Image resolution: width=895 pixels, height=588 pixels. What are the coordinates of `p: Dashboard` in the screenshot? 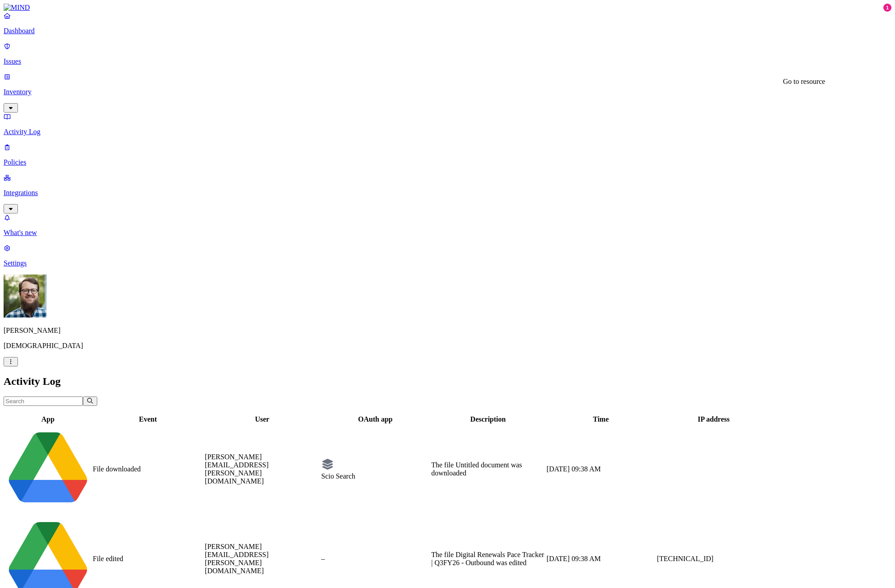 It's located at (448, 31).